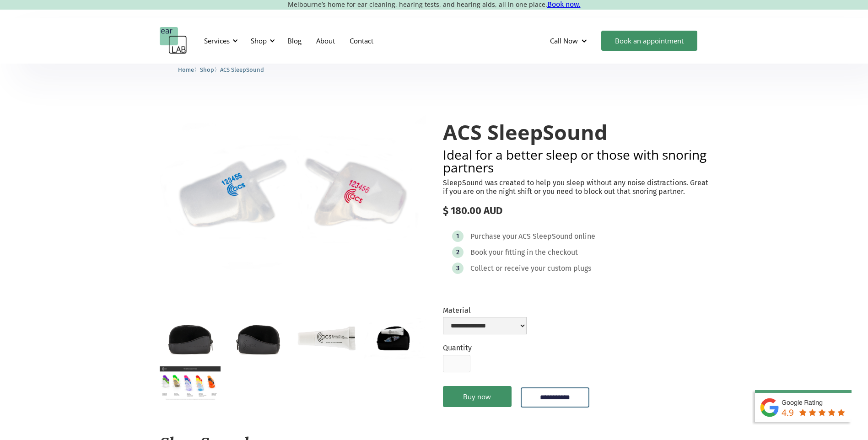 This screenshot has height=440, width=868. I want to click on a: Home, so click(186, 69).